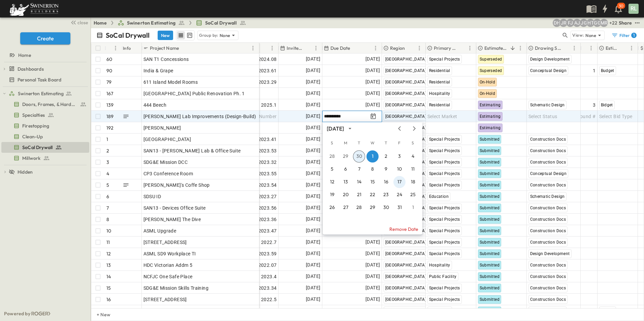 The width and height of the screenshot is (644, 321). I want to click on button: 8, so click(372, 169).